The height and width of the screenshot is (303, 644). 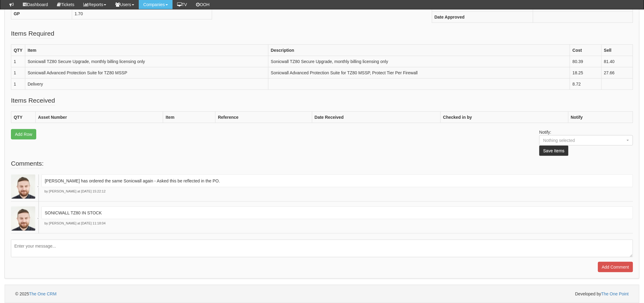 What do you see at coordinates (482, 17) in the screenshot?
I see `th: Date Approved` at bounding box center [482, 17].